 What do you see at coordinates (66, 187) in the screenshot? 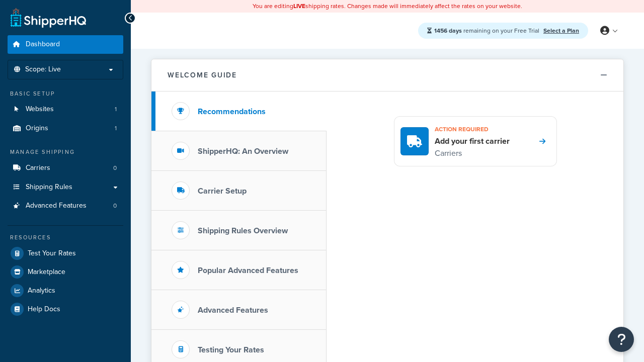
I see `a: Shipping Rules` at bounding box center [66, 187].